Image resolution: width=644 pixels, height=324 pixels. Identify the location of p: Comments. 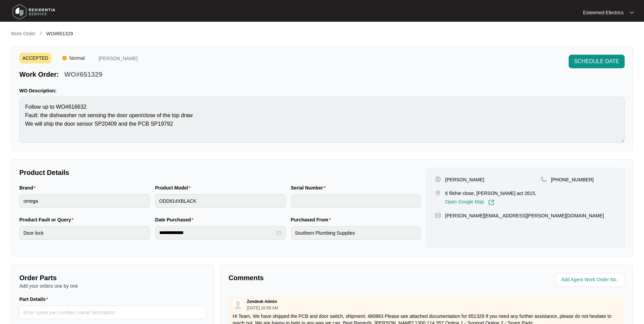
(325, 278).